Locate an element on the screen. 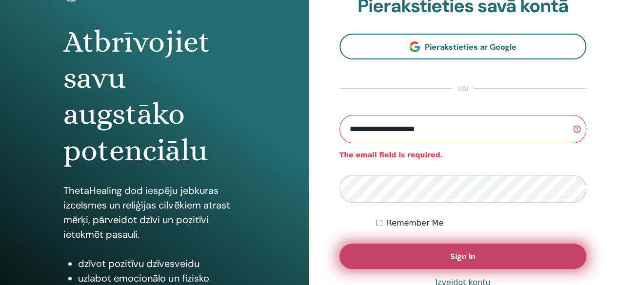 This screenshot has width=617, height=285. label: Remember Me is located at coordinates (414, 223).